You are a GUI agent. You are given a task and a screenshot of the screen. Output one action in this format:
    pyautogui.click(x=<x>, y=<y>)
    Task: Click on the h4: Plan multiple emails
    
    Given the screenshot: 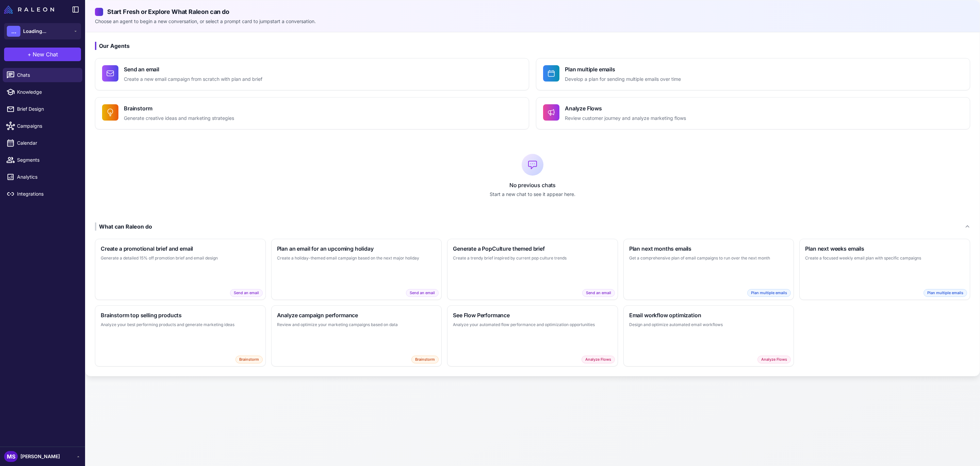 What is the action you would take?
    pyautogui.click(x=622, y=69)
    